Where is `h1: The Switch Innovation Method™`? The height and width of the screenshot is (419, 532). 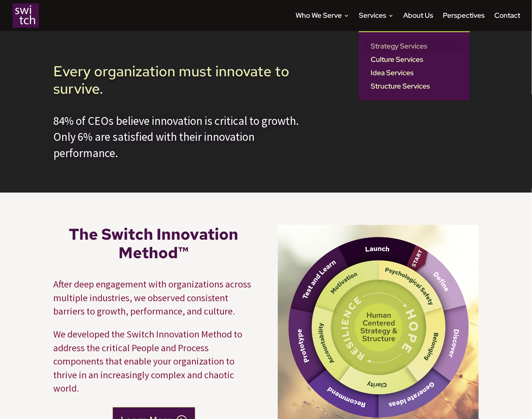
h1: The Switch Innovation Method™ is located at coordinates (154, 245).